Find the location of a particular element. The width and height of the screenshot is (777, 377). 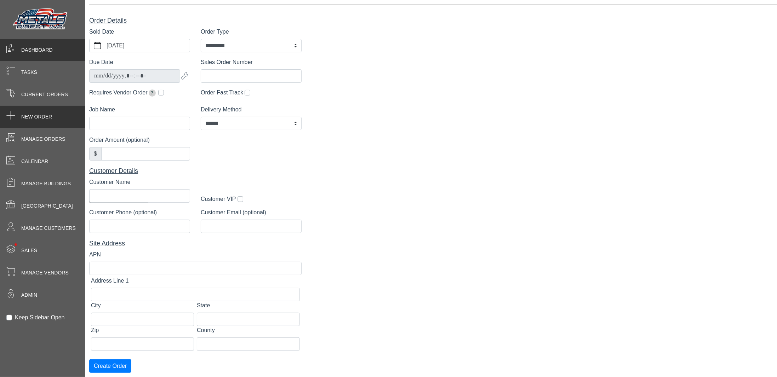

label: Sales Order Number is located at coordinates (227, 62).